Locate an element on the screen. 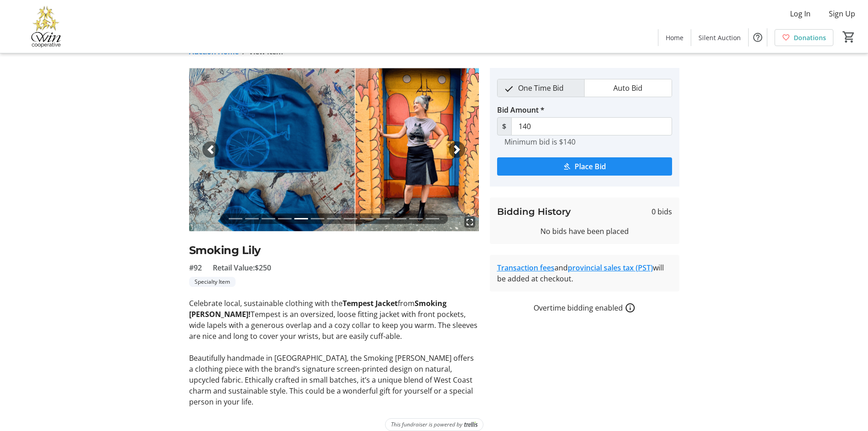 This screenshot has height=431, width=868. tr-hint: Minimum bid is $140 is located at coordinates (540, 142).